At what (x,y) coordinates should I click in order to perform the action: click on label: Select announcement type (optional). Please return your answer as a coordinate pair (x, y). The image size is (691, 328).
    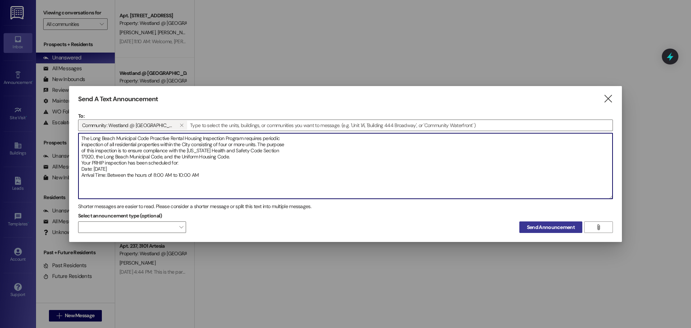
    Looking at the image, I should click on (120, 216).